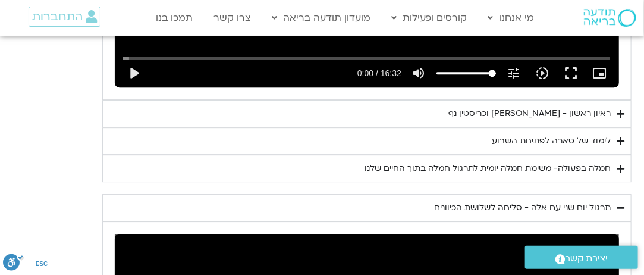  Describe the element at coordinates (552, 141) in the screenshot. I see `div: לימוד של טארה לפתיחת השבוע` at that location.